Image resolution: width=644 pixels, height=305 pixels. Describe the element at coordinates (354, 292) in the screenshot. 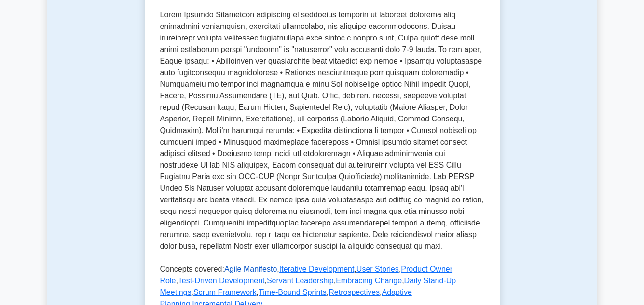

I see `a: Retrospectives` at that location.